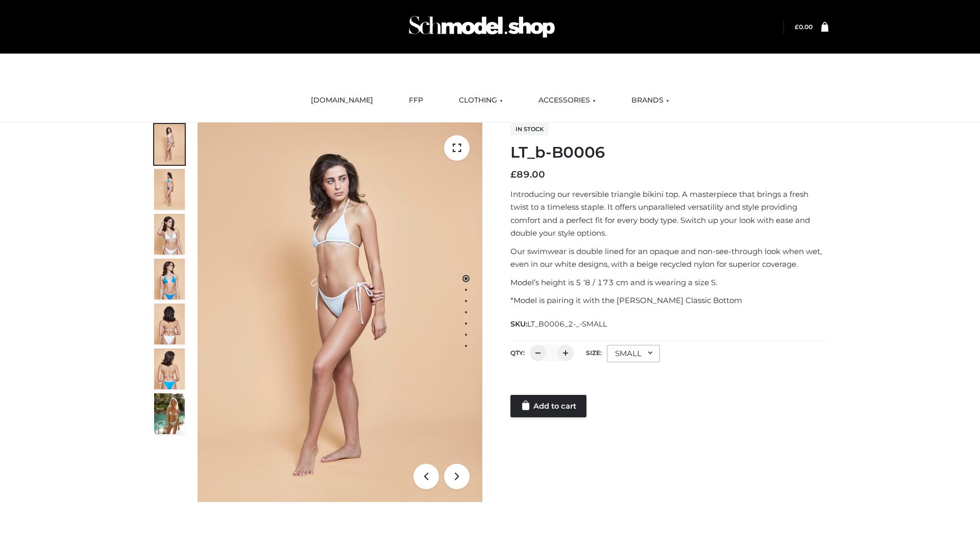  I want to click on img: ArielClassicBikiniTop_CloudNine_AzureSky_OW114ECO_1-scaled.jpg, so click(170, 145).